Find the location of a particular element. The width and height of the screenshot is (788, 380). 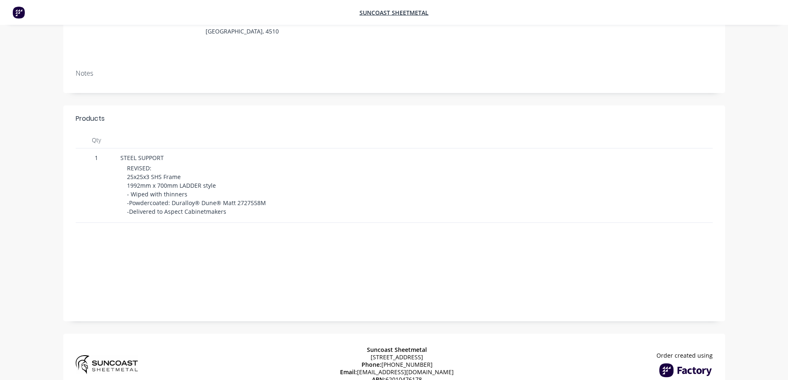

img: Factory Logo is located at coordinates (685, 370).